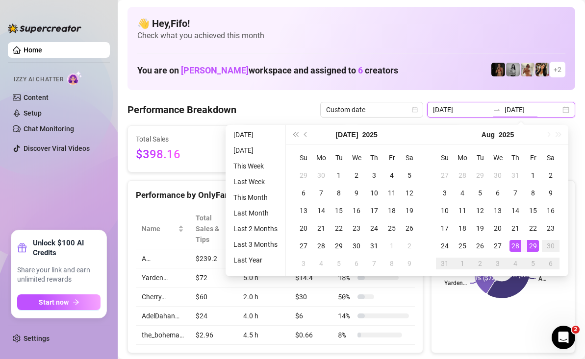 The image size is (585, 359). I want to click on td: 4.5 h, so click(263, 335).